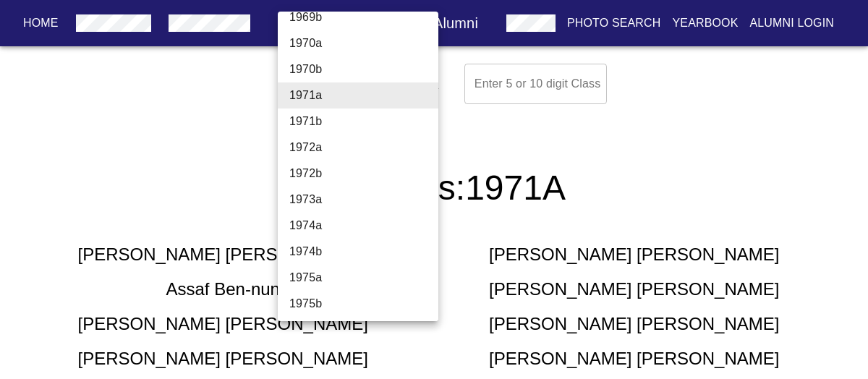 The image size is (868, 379). What do you see at coordinates (363, 147) in the screenshot?
I see `li: 1972a` at bounding box center [363, 147].